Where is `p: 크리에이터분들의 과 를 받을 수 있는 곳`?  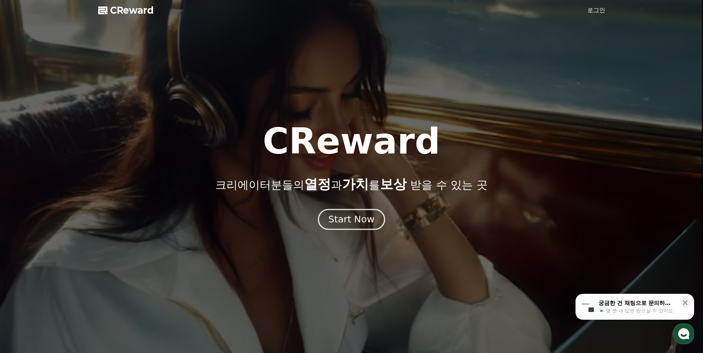 p: 크리에이터분들의 과 를 받을 수 있는 곳 is located at coordinates (351, 184).